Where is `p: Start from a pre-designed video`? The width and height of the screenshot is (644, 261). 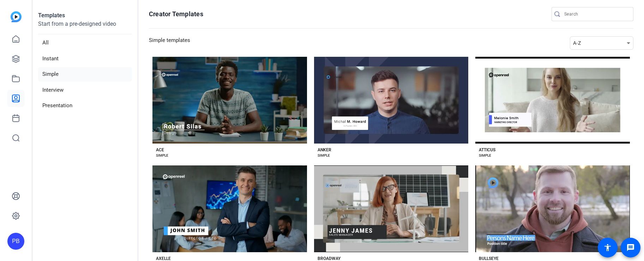 p: Start from a pre-designed video is located at coordinates (85, 27).